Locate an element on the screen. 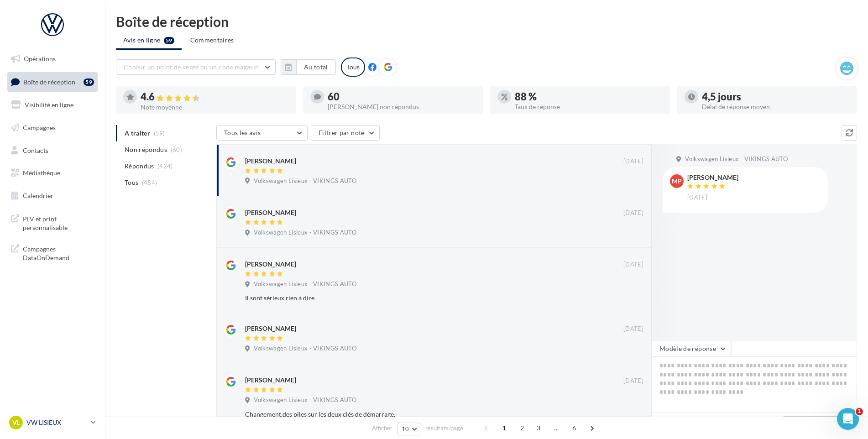 The height and width of the screenshot is (439, 868). span: Tous les avis is located at coordinates (242, 133).